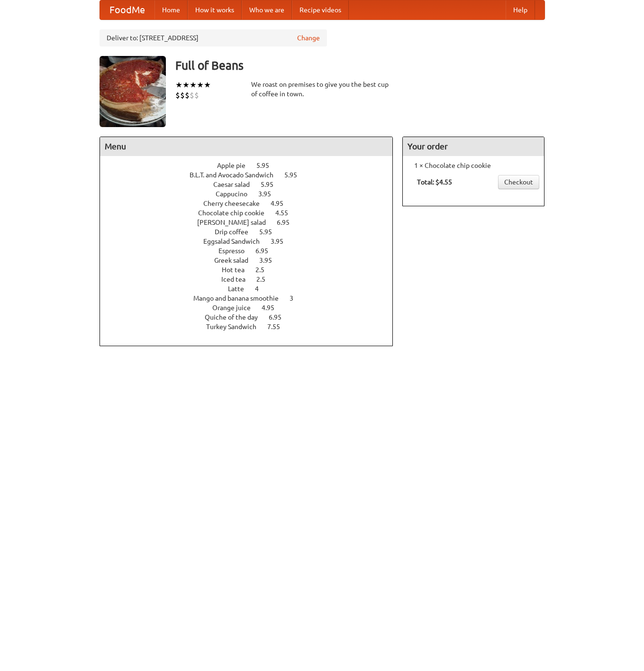 This screenshot has width=644, height=671. What do you see at coordinates (520, 10) in the screenshot?
I see `a: Help` at bounding box center [520, 10].